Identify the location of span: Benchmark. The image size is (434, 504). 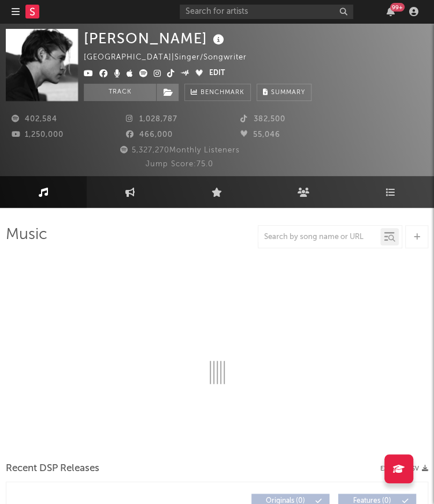
(222, 93).